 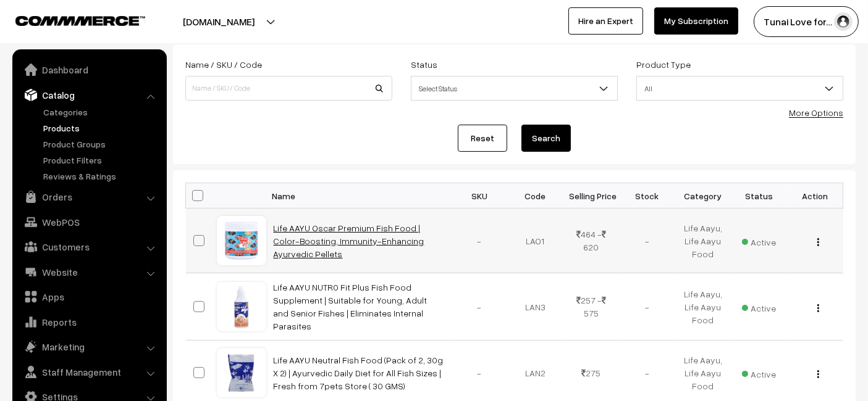 I want to click on th: Stock, so click(x=647, y=196).